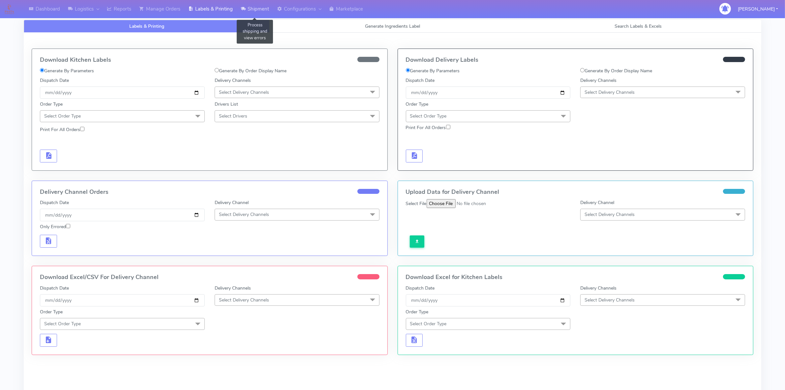 The height and width of the screenshot is (390, 785). What do you see at coordinates (147, 26) in the screenshot?
I see `span: Labels & Printing` at bounding box center [147, 26].